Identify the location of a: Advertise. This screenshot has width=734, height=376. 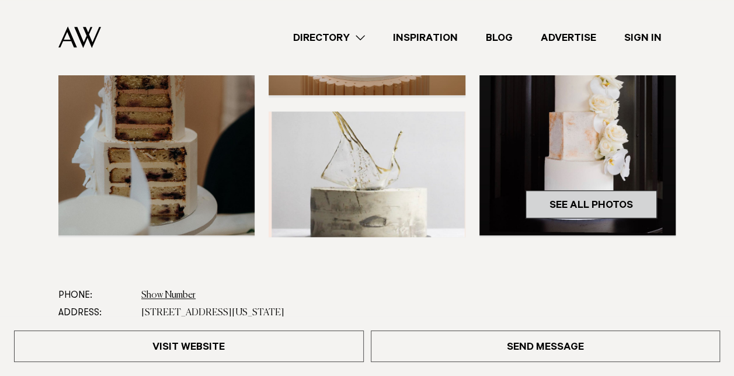
(568, 37).